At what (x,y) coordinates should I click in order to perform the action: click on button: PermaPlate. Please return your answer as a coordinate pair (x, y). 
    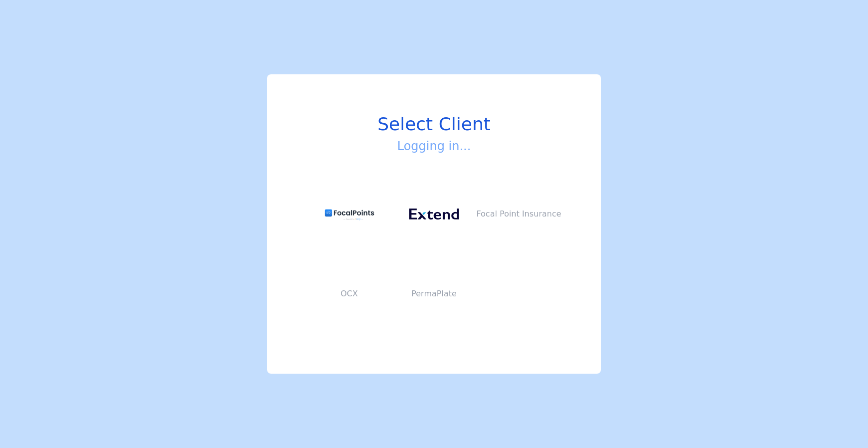
    Looking at the image, I should click on (434, 294).